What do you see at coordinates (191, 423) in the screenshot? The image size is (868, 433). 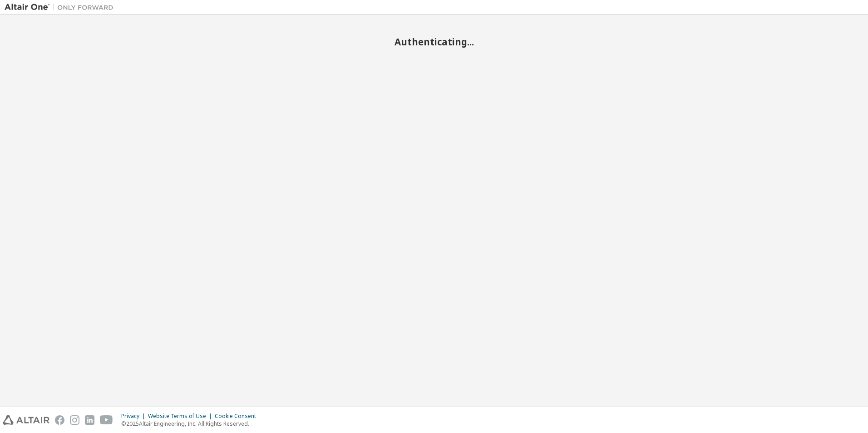 I see `p: © 2025 Altair Engineering, Inc. All Rights Reserved.` at bounding box center [191, 423].